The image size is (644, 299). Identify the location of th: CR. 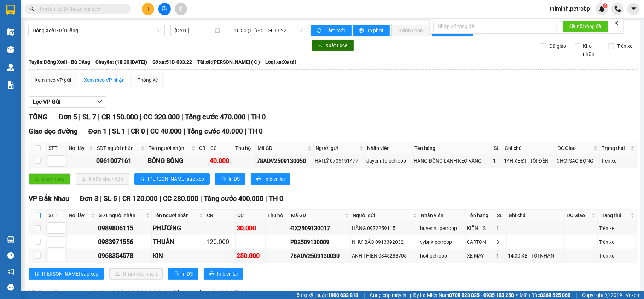
(203, 148).